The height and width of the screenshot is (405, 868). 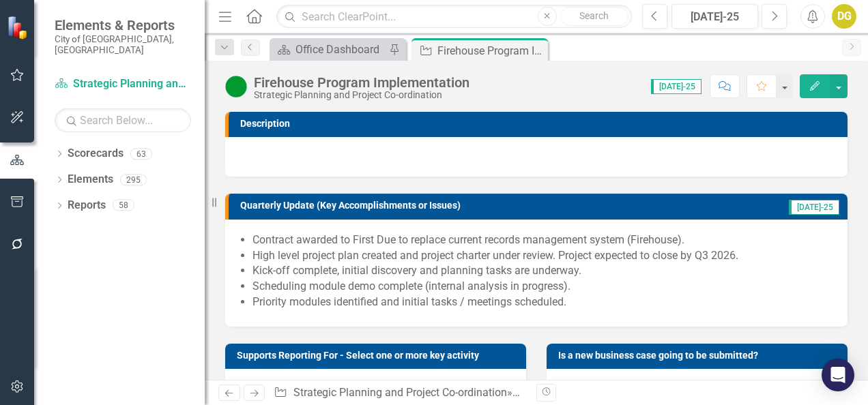 I want to click on div: Open Intercom Messenger, so click(x=838, y=376).